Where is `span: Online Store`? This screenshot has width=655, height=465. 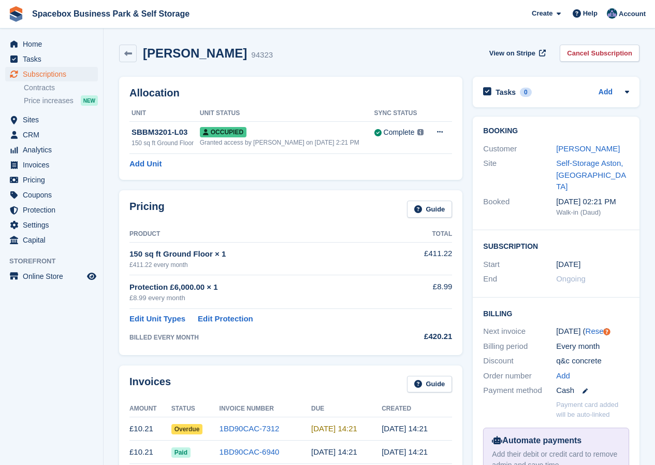
span: Online Store is located at coordinates (54, 276).